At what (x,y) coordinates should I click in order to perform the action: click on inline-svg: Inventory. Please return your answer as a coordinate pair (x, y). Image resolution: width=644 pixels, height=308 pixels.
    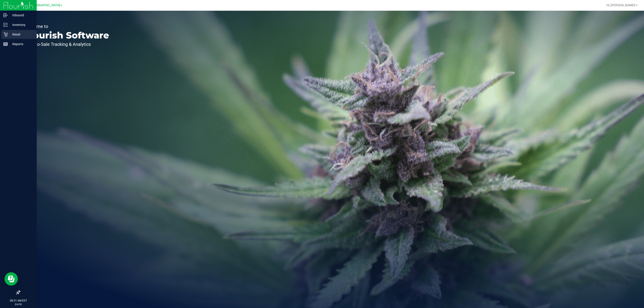
    Looking at the image, I should click on (6, 25).